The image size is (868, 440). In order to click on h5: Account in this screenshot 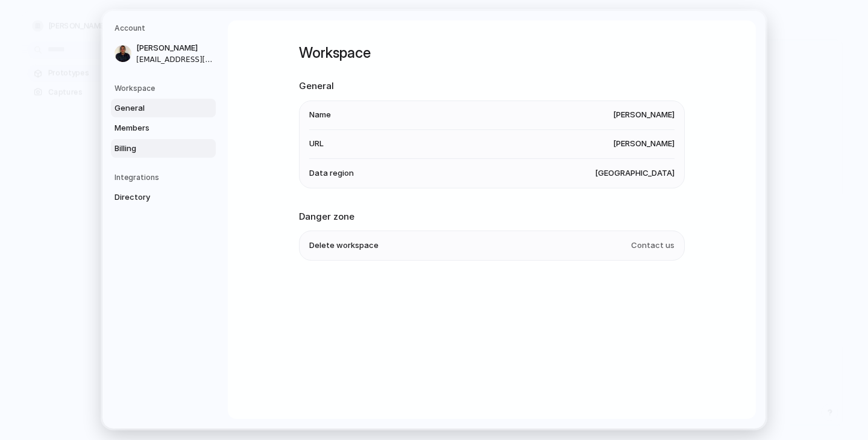, I will do `click(165, 28)`.